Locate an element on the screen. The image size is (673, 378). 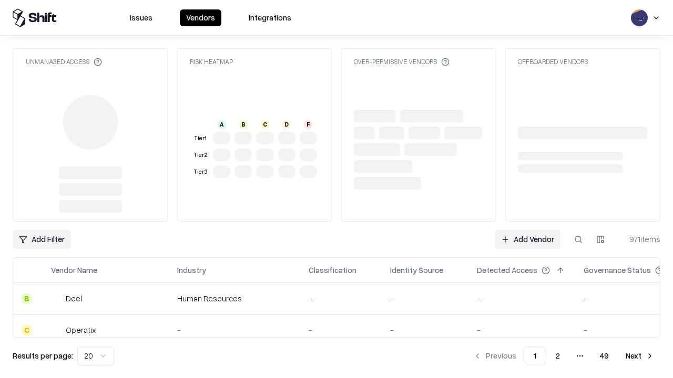
div: Deel is located at coordinates (74, 299).